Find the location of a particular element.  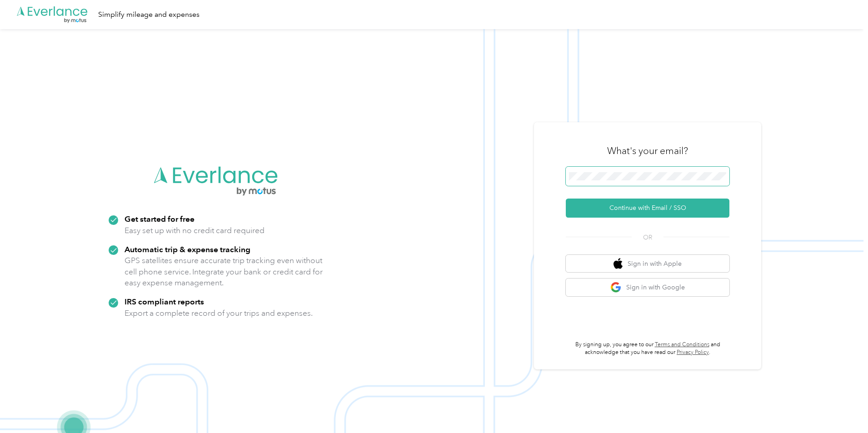

a: Terms and Conditions is located at coordinates (682, 345).